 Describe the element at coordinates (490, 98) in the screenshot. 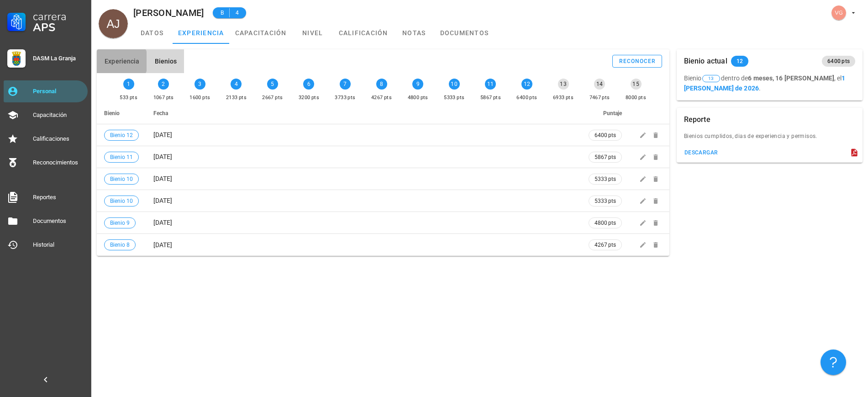

I see `div: 5867 pts` at that location.